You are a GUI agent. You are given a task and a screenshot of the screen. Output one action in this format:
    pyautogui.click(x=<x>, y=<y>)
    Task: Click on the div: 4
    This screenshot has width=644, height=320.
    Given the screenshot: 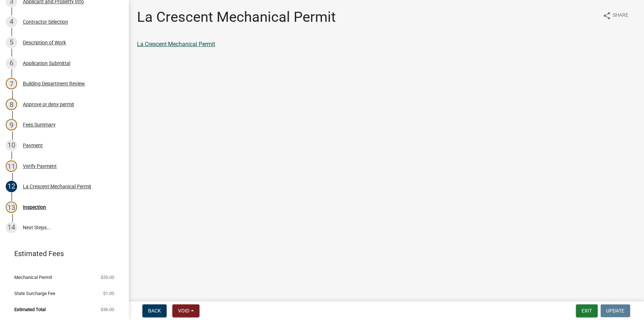 What is the action you would take?
    pyautogui.click(x=11, y=22)
    